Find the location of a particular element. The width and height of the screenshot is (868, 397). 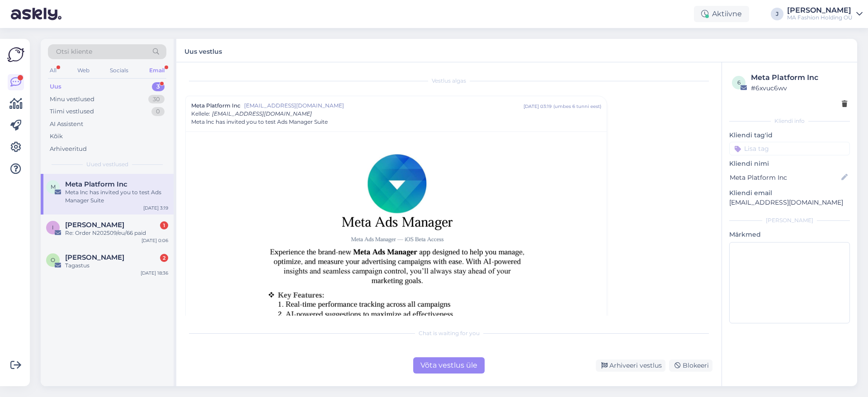

div: Kõik is located at coordinates (56, 136).